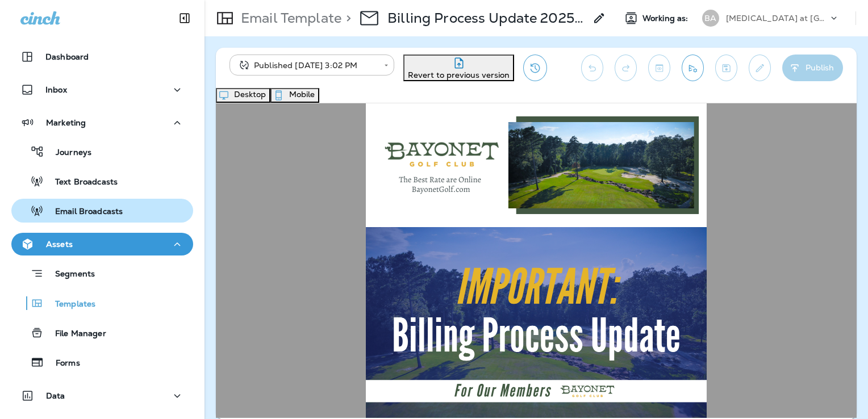  What do you see at coordinates (103, 303) in the screenshot?
I see `button: Templates` at bounding box center [103, 303].